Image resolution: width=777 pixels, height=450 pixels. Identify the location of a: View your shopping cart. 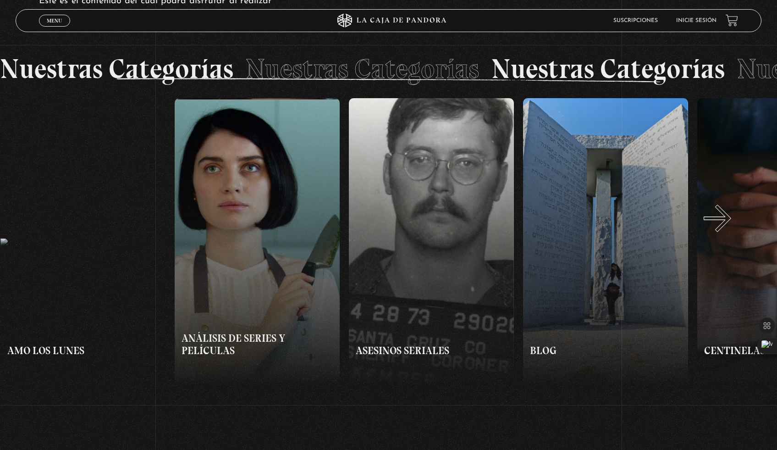
(732, 20).